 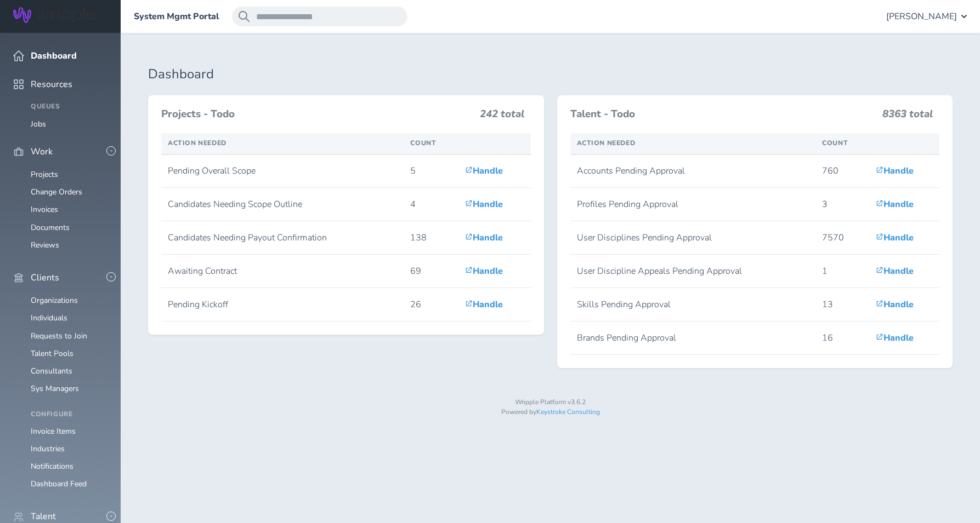 I want to click on td: 16, so click(x=842, y=338).